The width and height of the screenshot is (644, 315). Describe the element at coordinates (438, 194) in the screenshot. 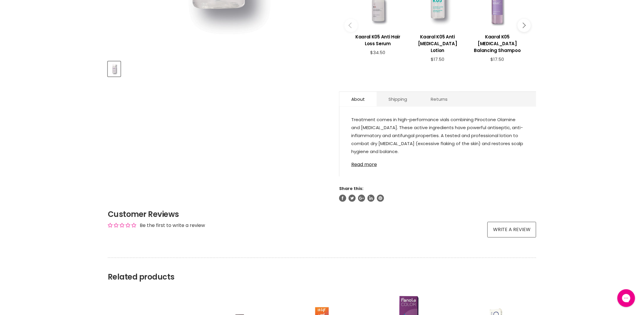

I see `aside: Share this:` at that location.